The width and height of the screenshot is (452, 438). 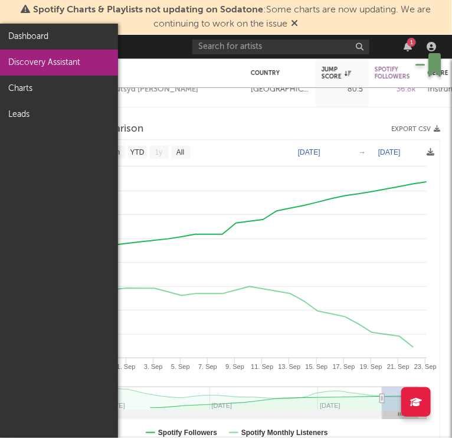 I want to click on text: 3. Sep, so click(x=153, y=366).